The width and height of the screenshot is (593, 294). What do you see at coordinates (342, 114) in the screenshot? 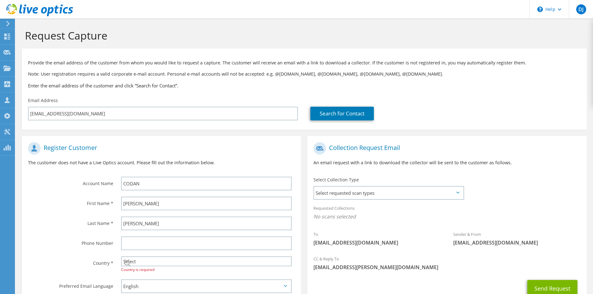
I see `a: Search for Contact` at bounding box center [342, 114].